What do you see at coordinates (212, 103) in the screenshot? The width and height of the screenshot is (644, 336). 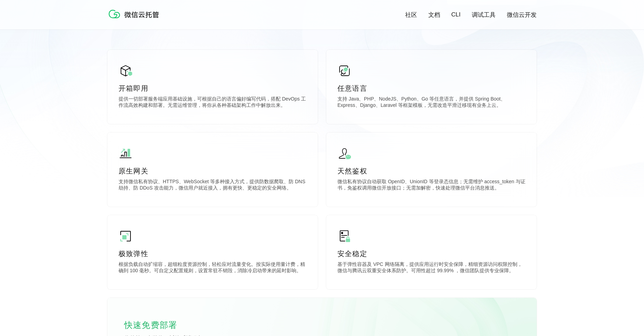 I see `p: 提供一切部署服务端应用基础设施，可根据自己的语言偏好编写代码，搭配 DevOps 工作流高效构建和部署。无需运维管理，将你从各种基础架构工作中解放出来。` at bounding box center [212, 103].